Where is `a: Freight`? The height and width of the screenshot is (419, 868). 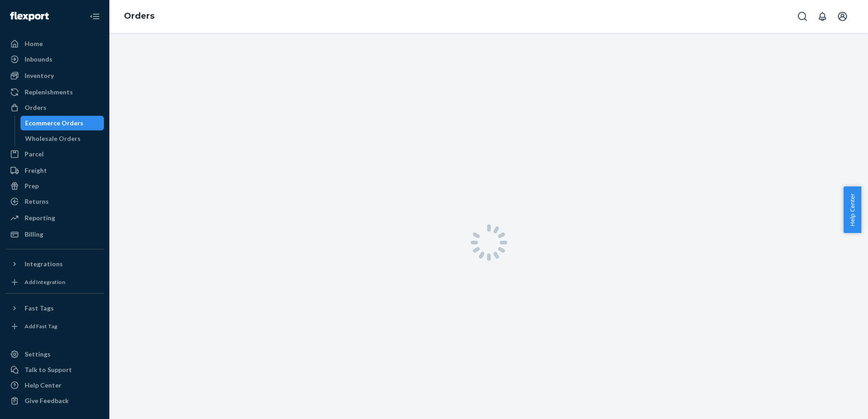 a: Freight is located at coordinates (55, 171).